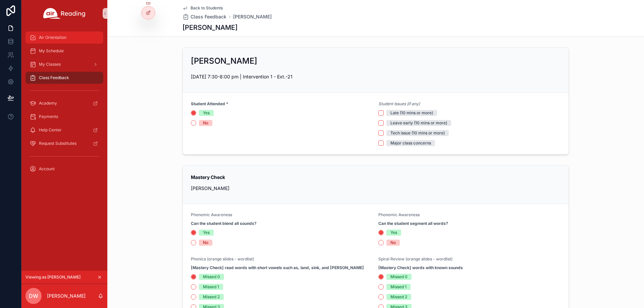 The height and width of the screenshot is (308, 644). Describe the element at coordinates (415, 259) in the screenshot. I see `span: Spiral Review (orange slides - wordlist)` at that location.